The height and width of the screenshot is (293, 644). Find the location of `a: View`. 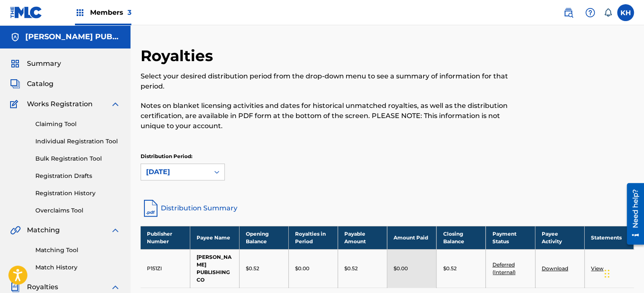

a: View is located at coordinates (598, 269).